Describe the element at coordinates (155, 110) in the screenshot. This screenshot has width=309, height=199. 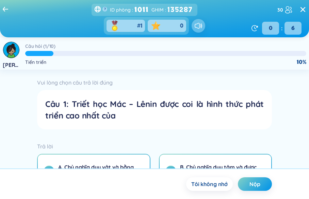
I see `font: Câu 1: Triết học Mác – Lênin được coi là hình thức phát triển cao nhất của` at that location.